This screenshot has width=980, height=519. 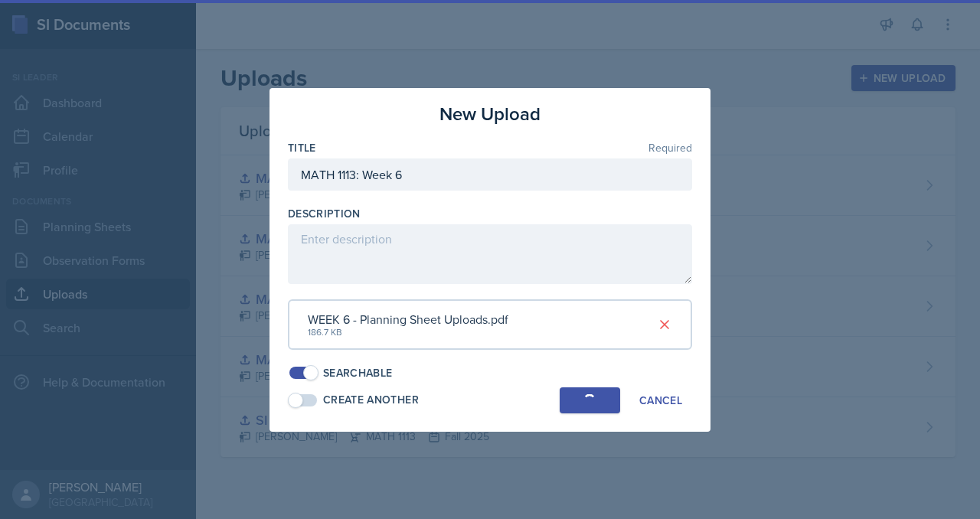 I want to click on button: Cancel, so click(x=661, y=400).